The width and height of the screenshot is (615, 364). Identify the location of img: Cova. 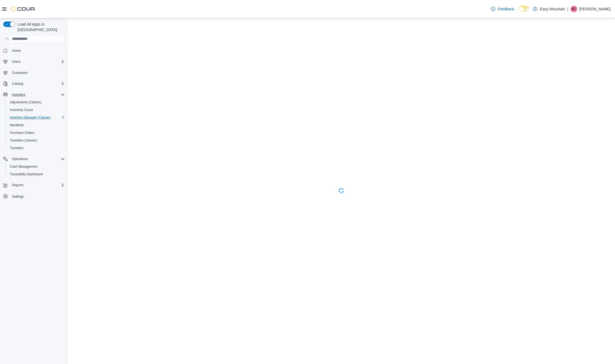
(23, 9).